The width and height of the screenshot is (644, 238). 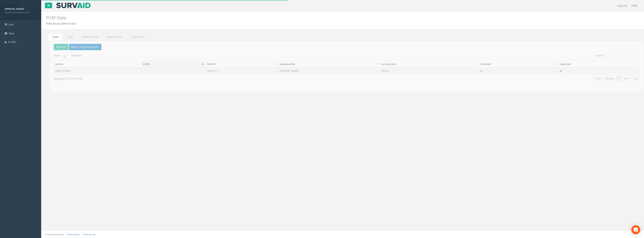 What do you see at coordinates (135, 37) in the screenshot?
I see `a: CSV Import` at bounding box center [135, 37].